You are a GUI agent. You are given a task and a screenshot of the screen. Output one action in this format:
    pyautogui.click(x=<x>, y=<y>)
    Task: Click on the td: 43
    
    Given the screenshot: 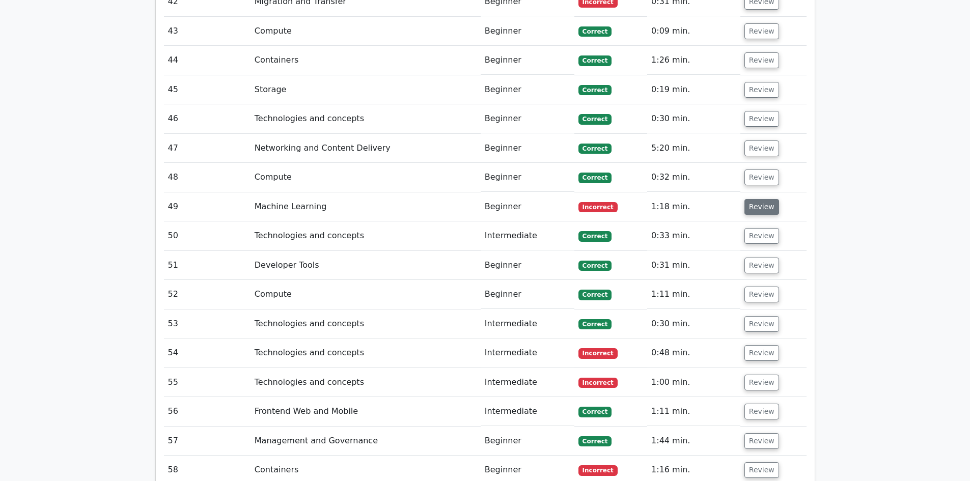 What is the action you would take?
    pyautogui.click(x=207, y=31)
    